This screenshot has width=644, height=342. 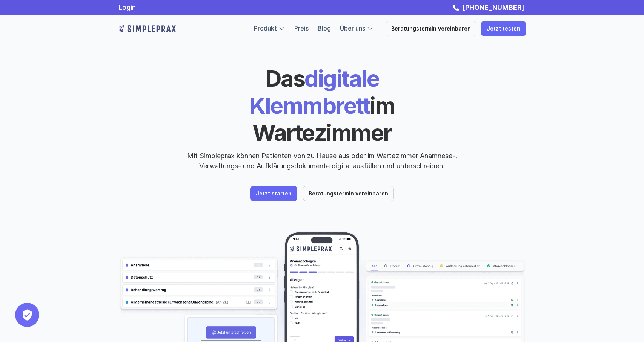 What do you see at coordinates (322, 106) in the screenshot?
I see `h1: digitale Klemmbrett` at bounding box center [322, 106].